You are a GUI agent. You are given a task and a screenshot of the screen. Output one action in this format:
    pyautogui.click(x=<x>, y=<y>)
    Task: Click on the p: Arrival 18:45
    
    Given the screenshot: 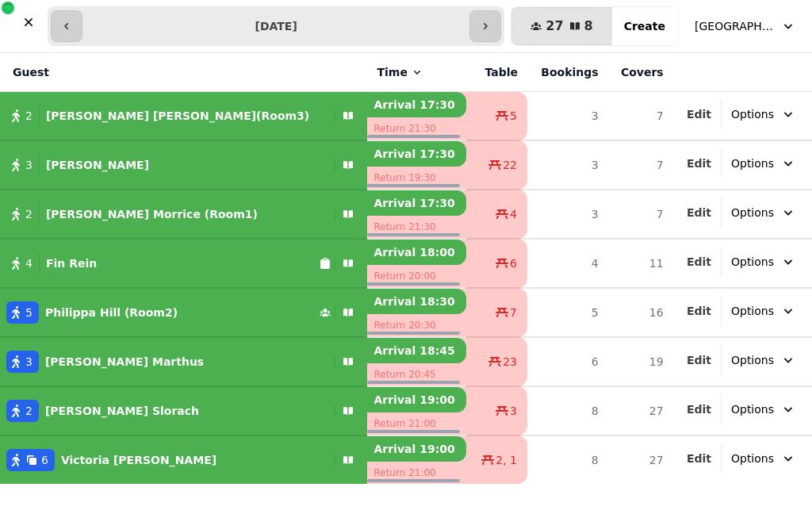 What is the action you would take?
    pyautogui.click(x=416, y=351)
    